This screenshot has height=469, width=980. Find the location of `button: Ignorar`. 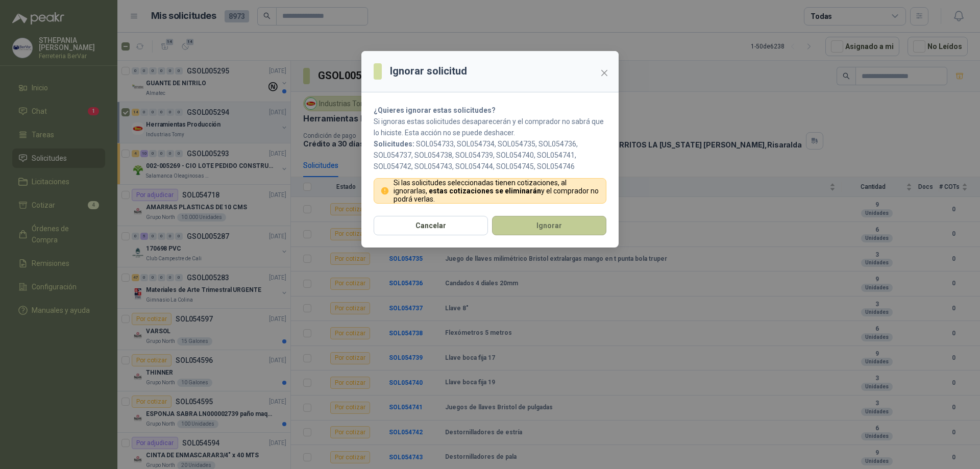

button: Ignorar is located at coordinates (550, 226).